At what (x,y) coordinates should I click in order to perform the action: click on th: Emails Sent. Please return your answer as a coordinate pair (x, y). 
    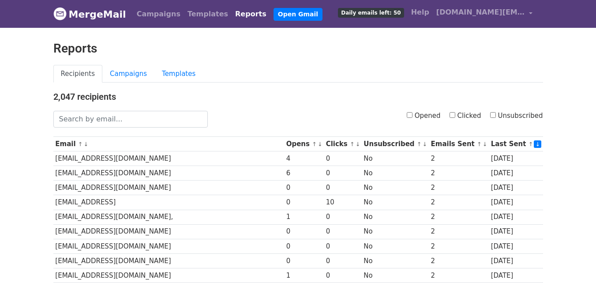
    Looking at the image, I should click on (459, 144).